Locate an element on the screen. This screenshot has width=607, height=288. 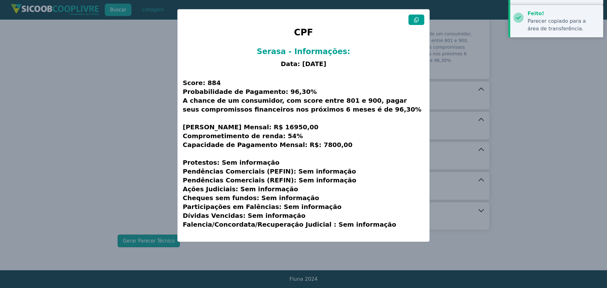
h2: Serasa - Informações: is located at coordinates (304, 52).